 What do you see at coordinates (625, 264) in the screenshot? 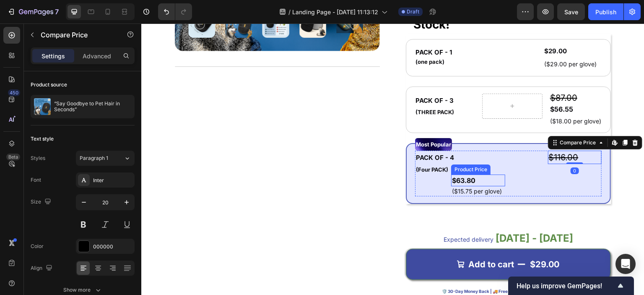
I see `div: Open Intercom Messenger` at bounding box center [625, 264].